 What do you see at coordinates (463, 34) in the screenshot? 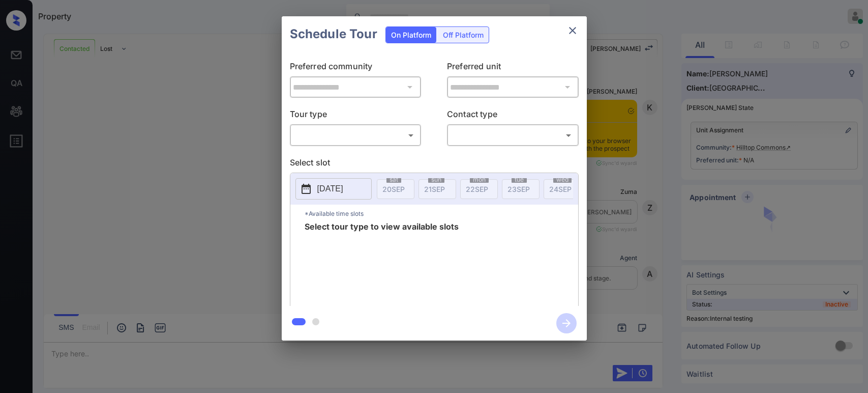
I see `div: Off Platform` at bounding box center [463, 34].